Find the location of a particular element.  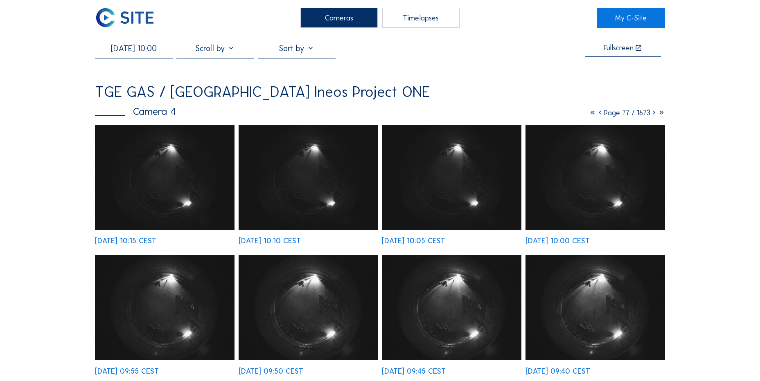

img: image_53433186 is located at coordinates (595, 308).